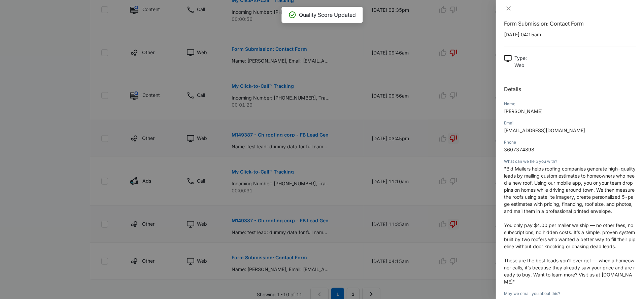 The image size is (644, 299). I want to click on span: "Bid Mailers helps roofing companies generate high-quality leads by mailing custom estimates to h..., so click(569, 189).